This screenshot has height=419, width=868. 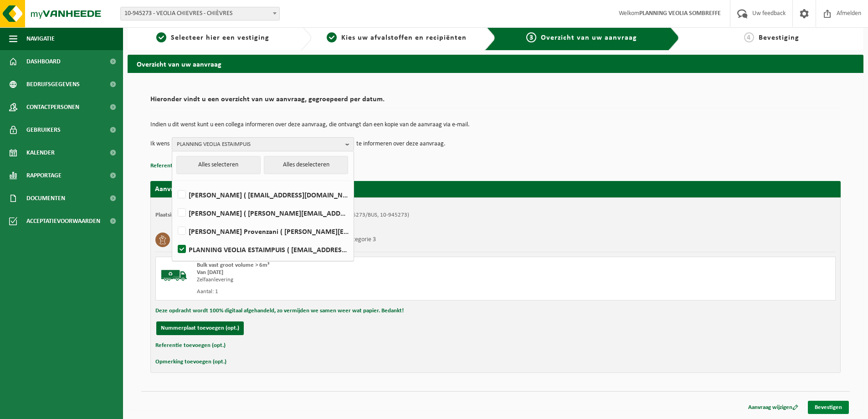 I want to click on span: Navigatie, so click(x=41, y=39).